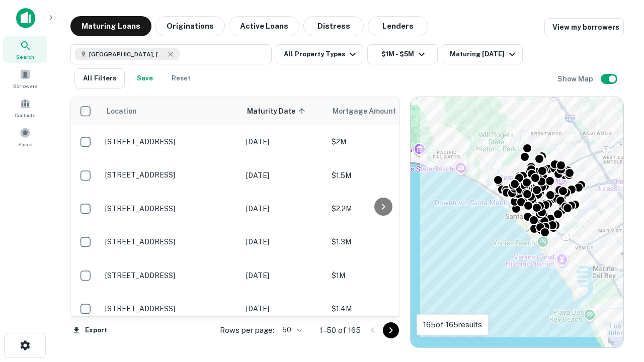 This screenshot has height=362, width=644. Describe the element at coordinates (182, 79) in the screenshot. I see `button: Reset` at that location.